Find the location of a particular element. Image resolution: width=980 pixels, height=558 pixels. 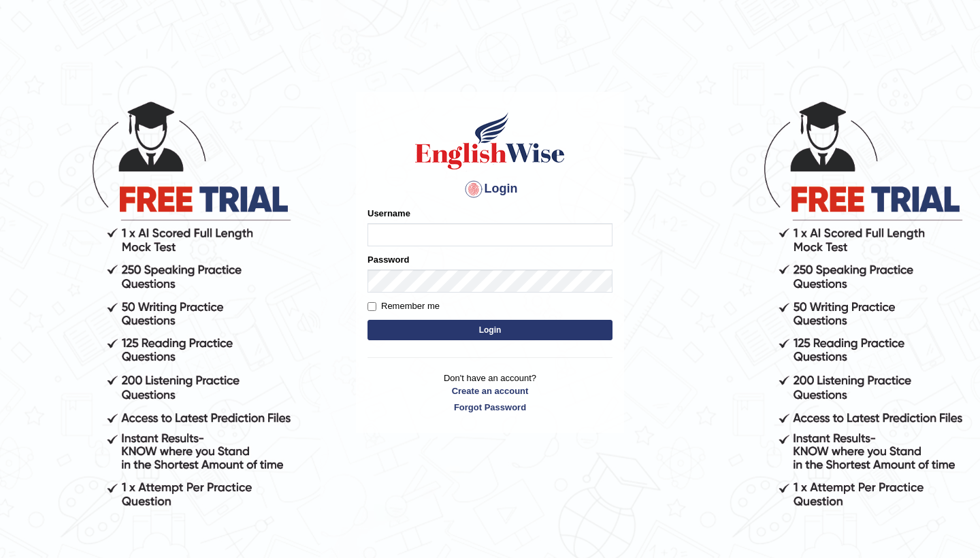

input: Remember me is located at coordinates (372, 306).